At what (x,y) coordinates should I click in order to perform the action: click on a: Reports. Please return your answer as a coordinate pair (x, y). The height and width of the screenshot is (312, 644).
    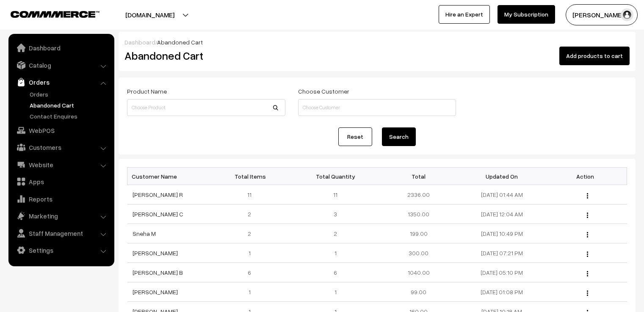
    Looking at the image, I should click on (61, 199).